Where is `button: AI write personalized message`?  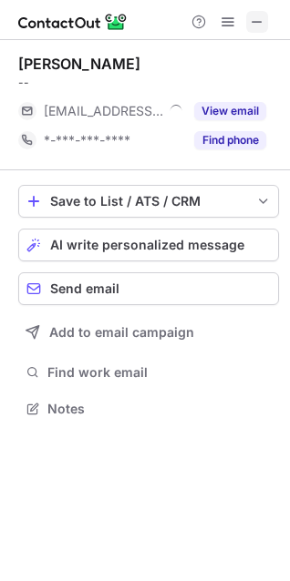 button: AI write personalized message is located at coordinates (148, 245).